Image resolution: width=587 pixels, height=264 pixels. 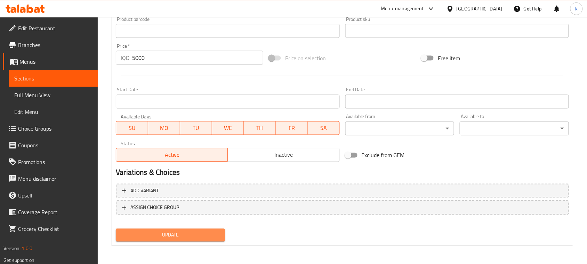 What do you see at coordinates (50, 195) in the screenshot?
I see `a: Upsell` at bounding box center [50, 195].